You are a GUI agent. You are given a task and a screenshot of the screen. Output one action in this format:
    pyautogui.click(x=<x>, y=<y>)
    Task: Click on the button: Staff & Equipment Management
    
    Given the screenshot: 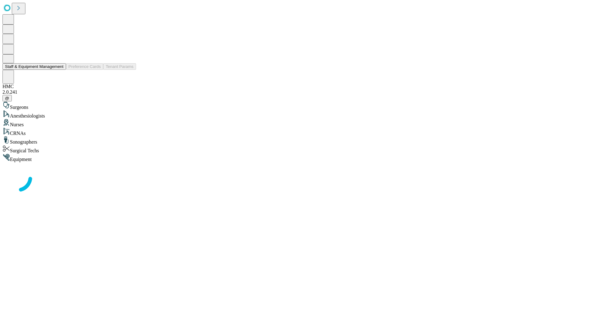 What is the action you would take?
    pyautogui.click(x=34, y=66)
    